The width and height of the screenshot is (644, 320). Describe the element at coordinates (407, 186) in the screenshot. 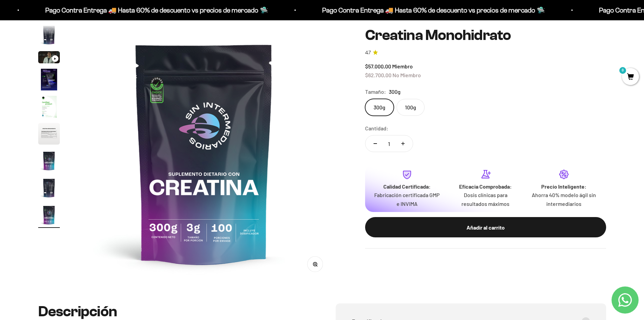

I see `strong: Calidad Certificada:` at that location.